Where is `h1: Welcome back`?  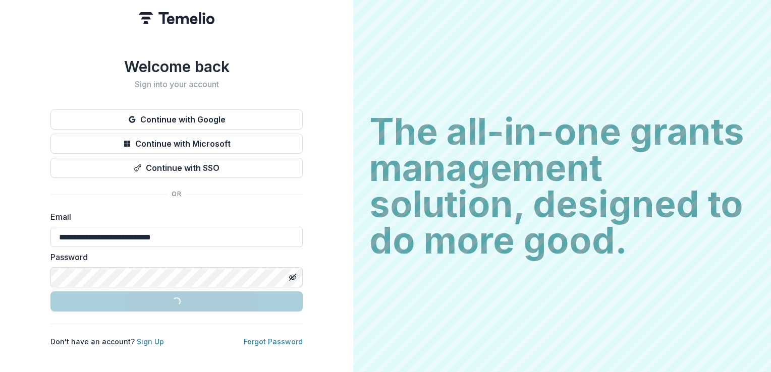 h1: Welcome back is located at coordinates (177, 67).